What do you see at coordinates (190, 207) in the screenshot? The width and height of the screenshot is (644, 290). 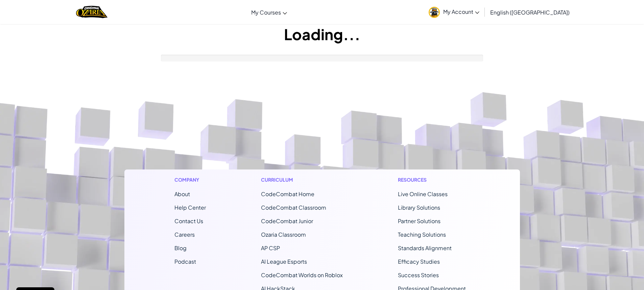 I see `a: Help Center` at bounding box center [190, 207].